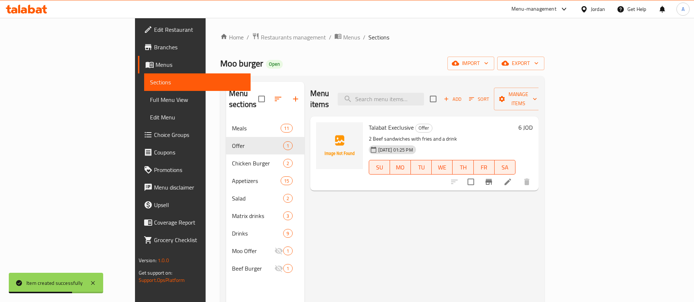 The image size is (694, 302). Describe the element at coordinates (479, 99) in the screenshot. I see `span: Sort items` at that location.